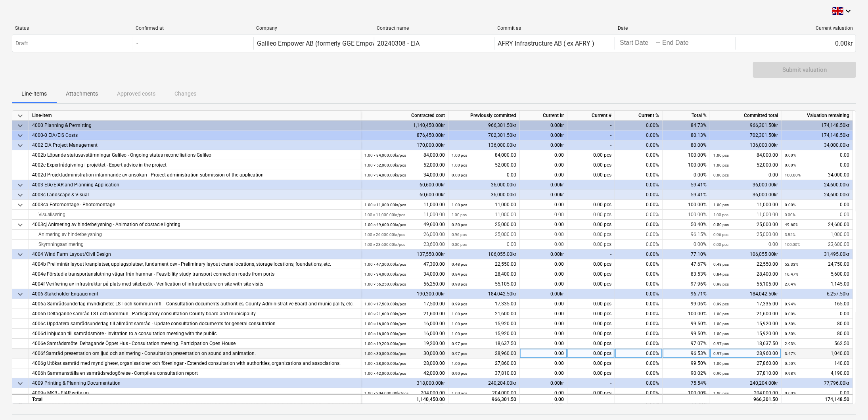 This screenshot has height=420, width=868. Describe the element at coordinates (404, 303) in the screenshot. I see `div: 17,500.00` at that location.